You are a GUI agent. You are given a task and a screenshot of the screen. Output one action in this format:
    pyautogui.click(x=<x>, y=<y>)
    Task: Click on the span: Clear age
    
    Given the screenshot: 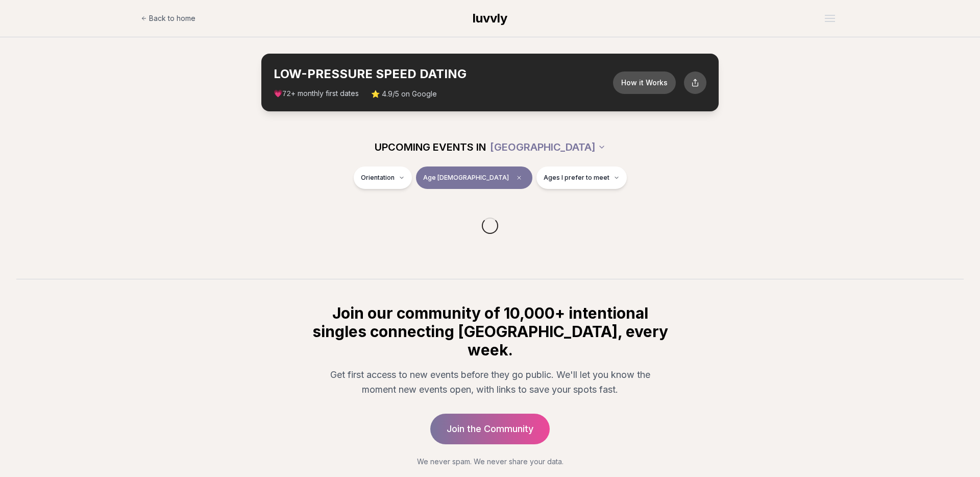 What is the action you would take?
    pyautogui.click(x=519, y=178)
    